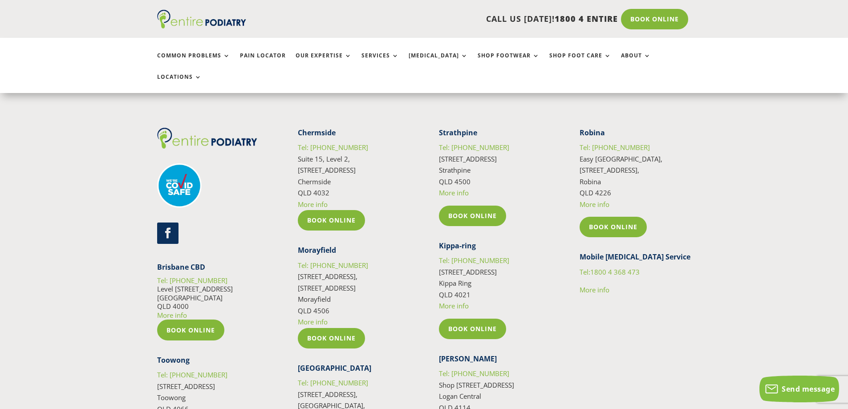 The height and width of the screenshot is (409, 848). What do you see at coordinates (380, 62) in the screenshot?
I see `a: Services` at bounding box center [380, 62].